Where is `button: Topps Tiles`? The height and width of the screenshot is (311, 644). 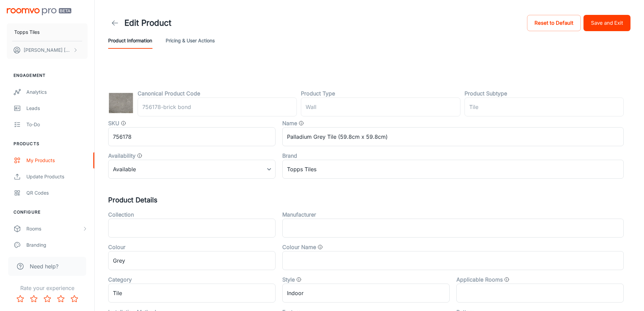
button: Topps Tiles is located at coordinates (47, 32).